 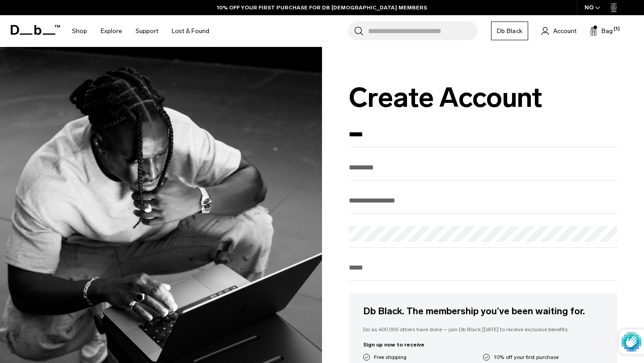 What do you see at coordinates (601, 31) in the screenshot?
I see `button: Bag (1)` at bounding box center [601, 31].